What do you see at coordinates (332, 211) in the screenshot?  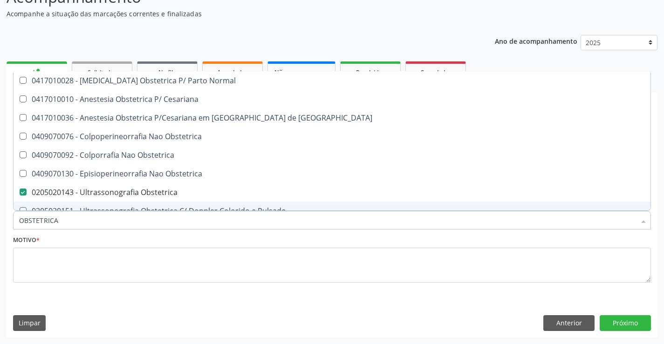 I see `div: 0205020151 - Ultrassonografia Obstetrica C/ Doppler Colorido e Pulsado` at bounding box center [332, 211].